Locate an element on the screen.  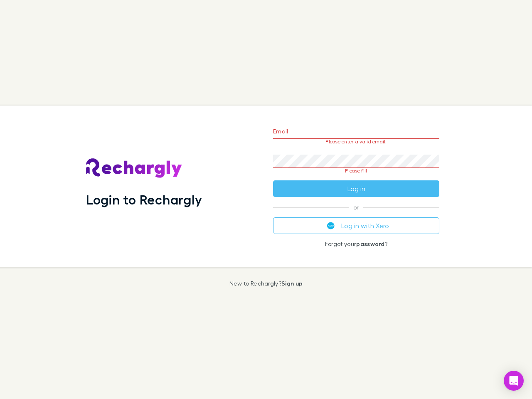
p: New to Rechargly? is located at coordinates (266, 283).